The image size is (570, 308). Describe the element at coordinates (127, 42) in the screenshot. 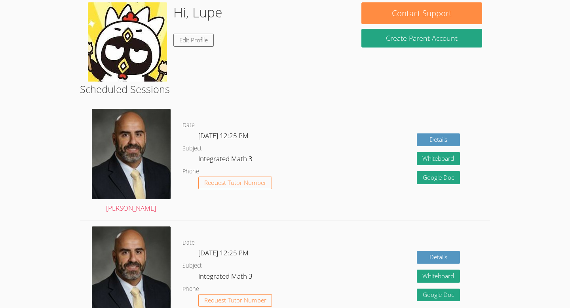

I see `img: images.jpeg` at that location.